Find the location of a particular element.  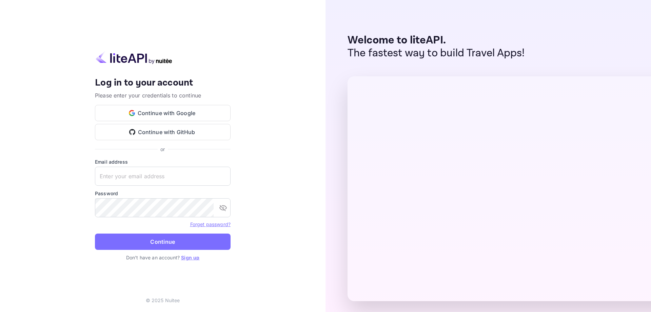

p: Don't have an account? is located at coordinates (163, 257).